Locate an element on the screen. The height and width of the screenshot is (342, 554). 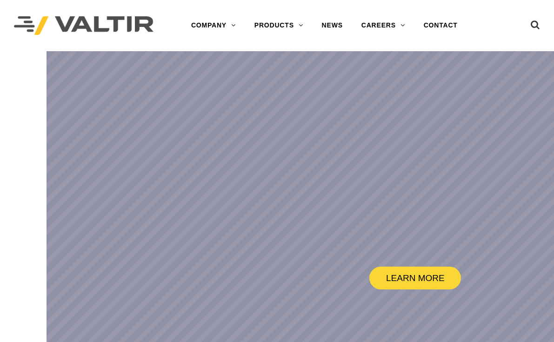
a: COMPANY is located at coordinates (214, 26).